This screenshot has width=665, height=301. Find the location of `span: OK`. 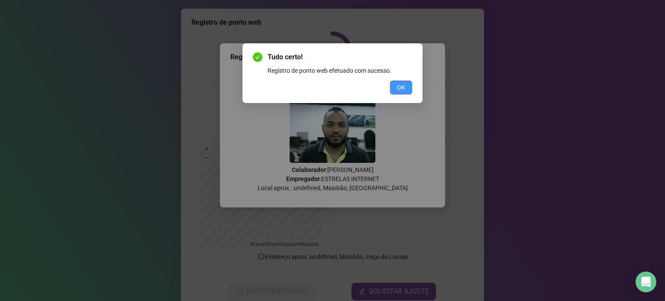

span: OK is located at coordinates (401, 87).